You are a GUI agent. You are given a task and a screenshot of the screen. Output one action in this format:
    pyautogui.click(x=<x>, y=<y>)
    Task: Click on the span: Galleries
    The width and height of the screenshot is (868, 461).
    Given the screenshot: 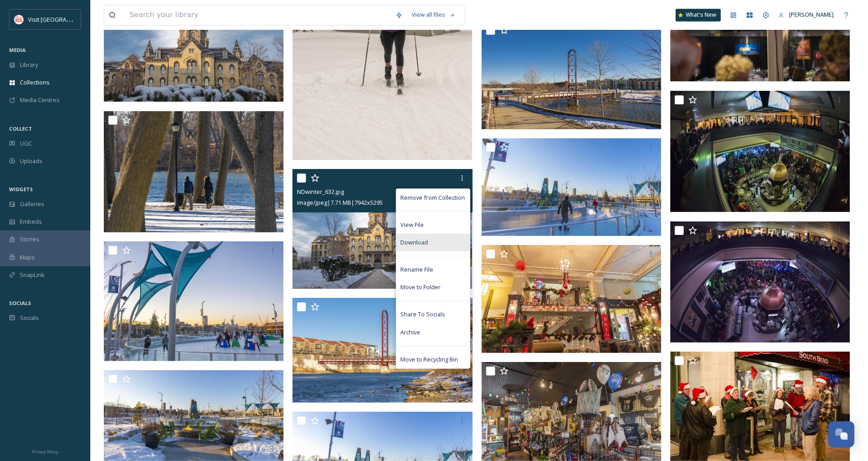 What is the action you would take?
    pyautogui.click(x=32, y=203)
    